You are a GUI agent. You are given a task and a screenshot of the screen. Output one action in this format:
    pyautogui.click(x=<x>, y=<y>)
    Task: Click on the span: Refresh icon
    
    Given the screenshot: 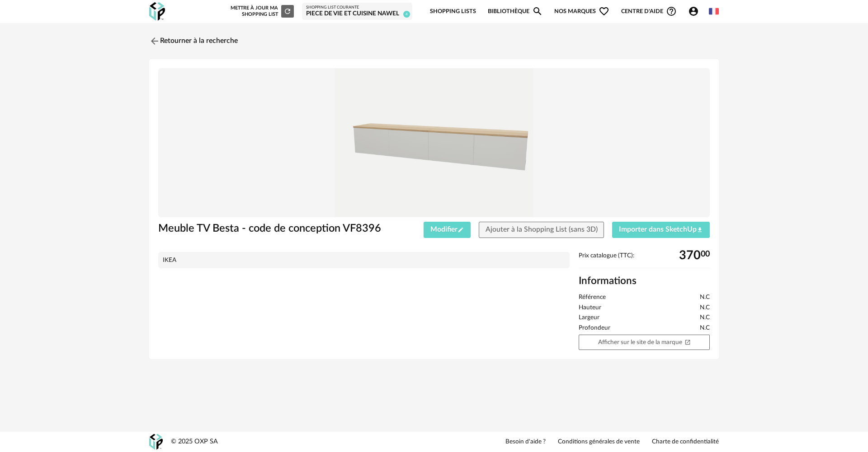 What is the action you would take?
    pyautogui.click(x=287, y=11)
    